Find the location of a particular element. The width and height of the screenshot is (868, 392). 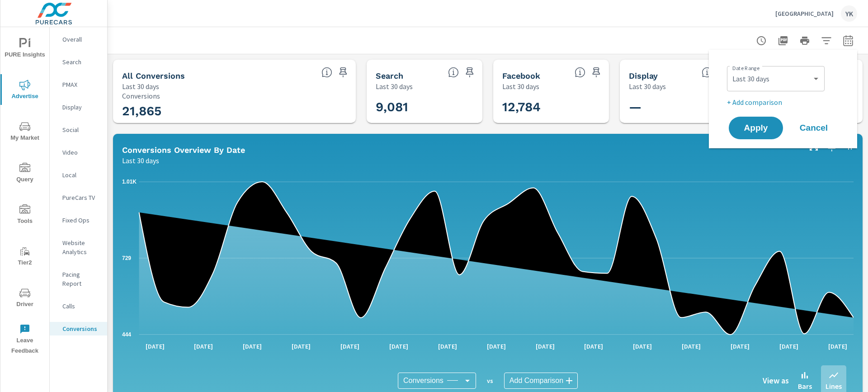

div: Fixed Ops is located at coordinates (78, 220).